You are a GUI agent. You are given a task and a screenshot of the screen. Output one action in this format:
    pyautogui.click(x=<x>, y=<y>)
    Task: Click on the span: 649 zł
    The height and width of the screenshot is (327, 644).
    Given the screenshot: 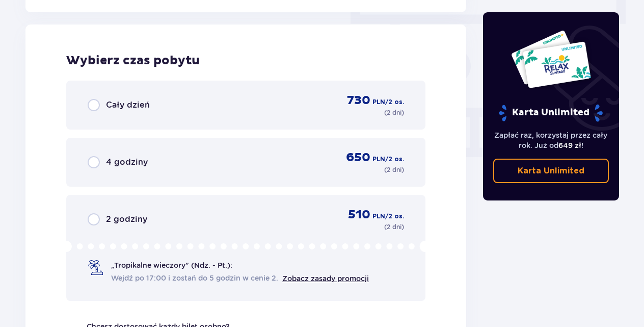 What is the action you would take?
    pyautogui.click(x=570, y=145)
    